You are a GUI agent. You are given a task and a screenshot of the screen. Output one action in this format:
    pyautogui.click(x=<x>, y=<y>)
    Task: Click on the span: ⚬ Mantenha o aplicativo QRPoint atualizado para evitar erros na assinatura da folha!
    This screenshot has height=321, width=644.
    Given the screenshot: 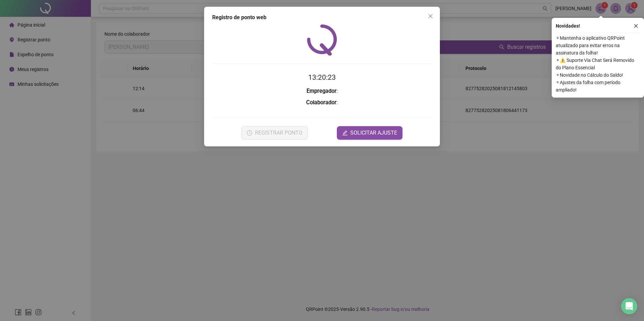 What is the action you would take?
    pyautogui.click(x=598, y=46)
    